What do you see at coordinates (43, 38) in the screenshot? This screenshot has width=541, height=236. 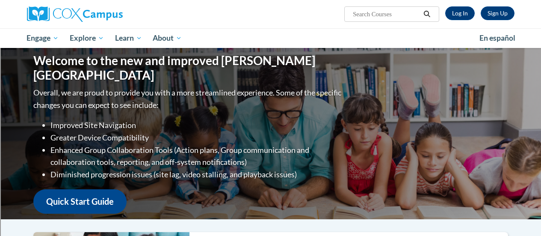 I see `a: Engage` at bounding box center [43, 38].